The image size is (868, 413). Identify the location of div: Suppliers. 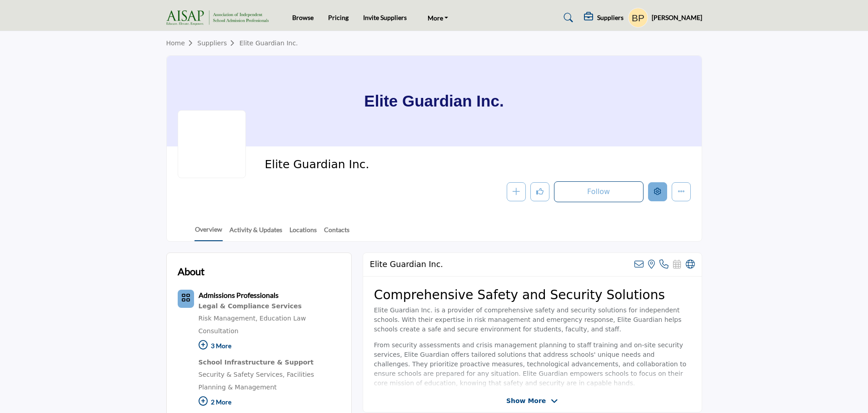
(603, 17).